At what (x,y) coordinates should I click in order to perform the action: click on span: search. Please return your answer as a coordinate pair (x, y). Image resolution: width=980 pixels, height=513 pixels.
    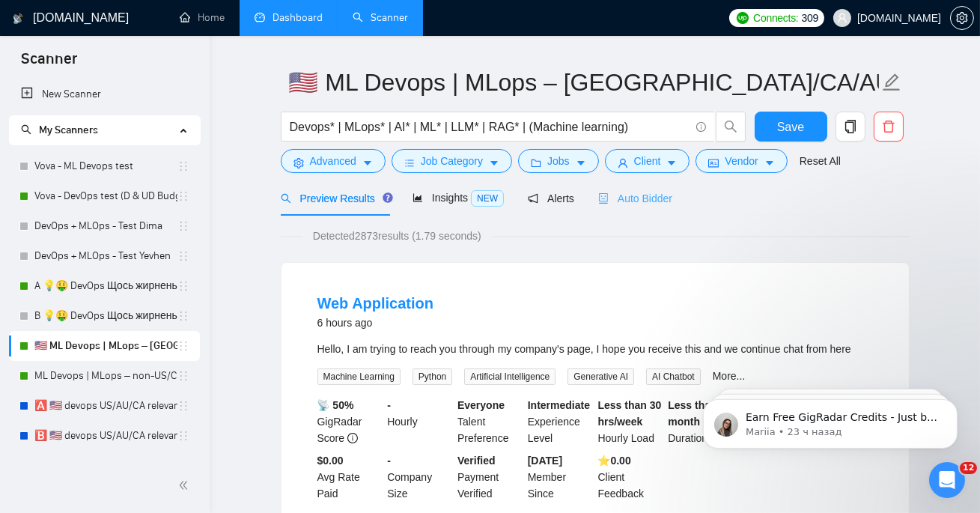
    Looking at the image, I should click on (286, 198).